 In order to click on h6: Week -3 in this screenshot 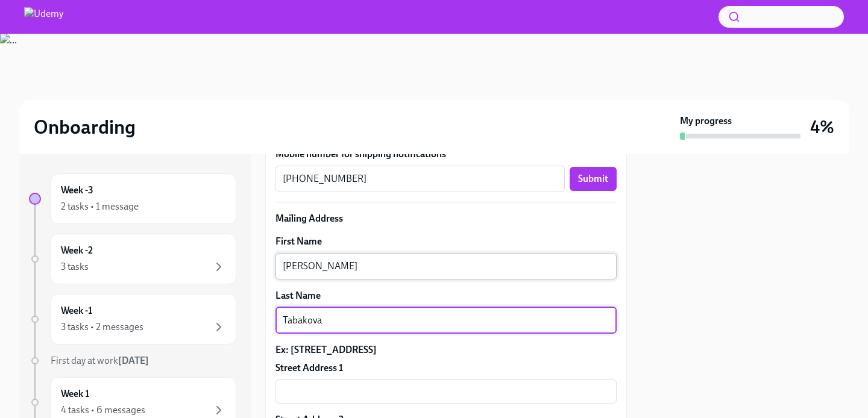, I will do `click(77, 190)`.